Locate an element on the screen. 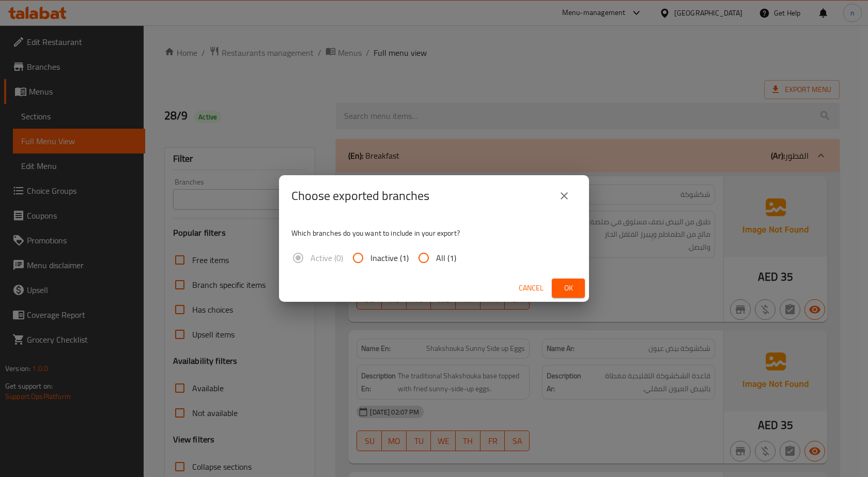  button: close is located at coordinates (564, 196).